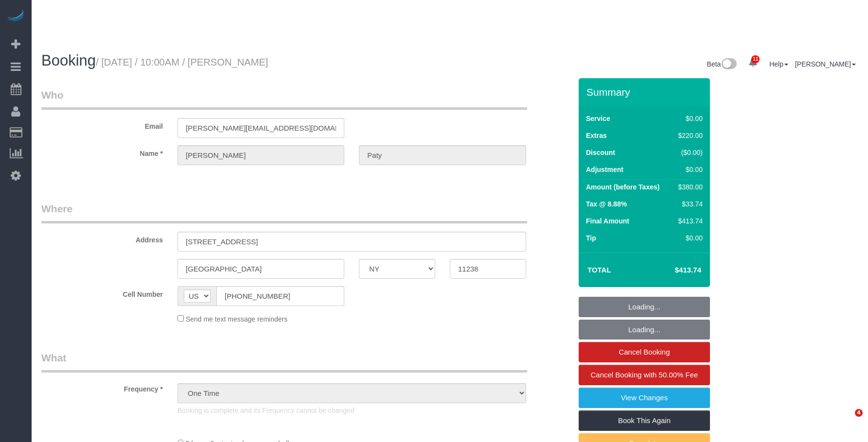  Describe the element at coordinates (722, 64) in the screenshot. I see `a: Beta` at that location.